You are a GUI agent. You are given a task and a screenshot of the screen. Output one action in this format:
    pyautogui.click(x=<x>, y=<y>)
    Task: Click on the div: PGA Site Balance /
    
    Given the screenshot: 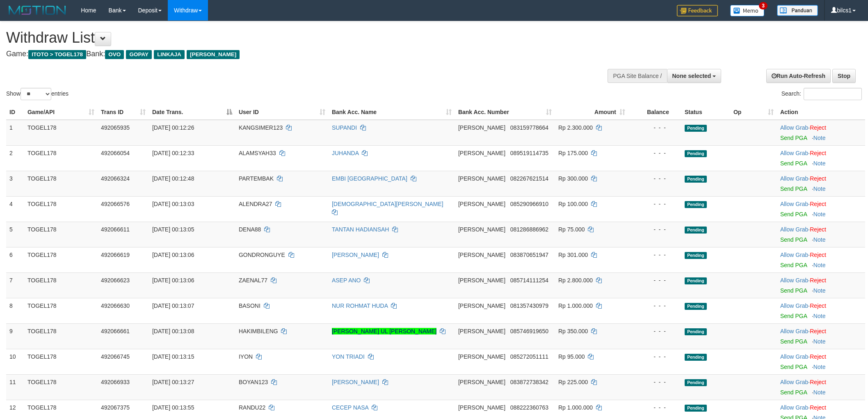 What is the action you would take?
    pyautogui.click(x=637, y=75)
    